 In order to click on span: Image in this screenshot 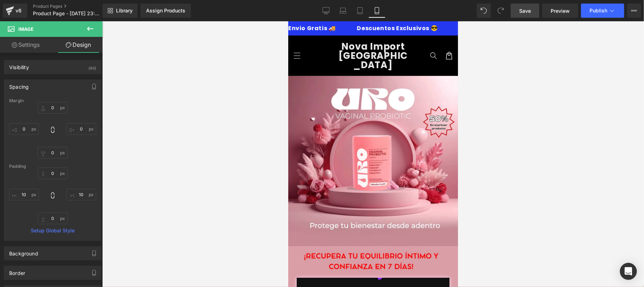, I will do `click(26, 29)`.